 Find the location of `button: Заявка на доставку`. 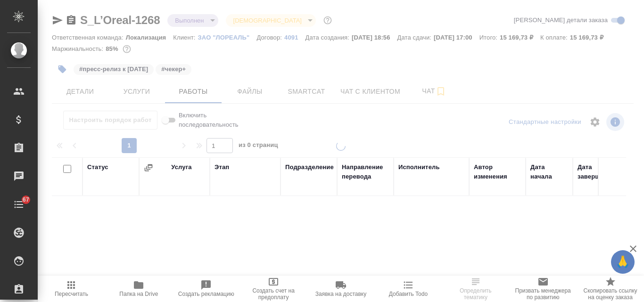

button: Заявка на доставку is located at coordinates (341, 288).